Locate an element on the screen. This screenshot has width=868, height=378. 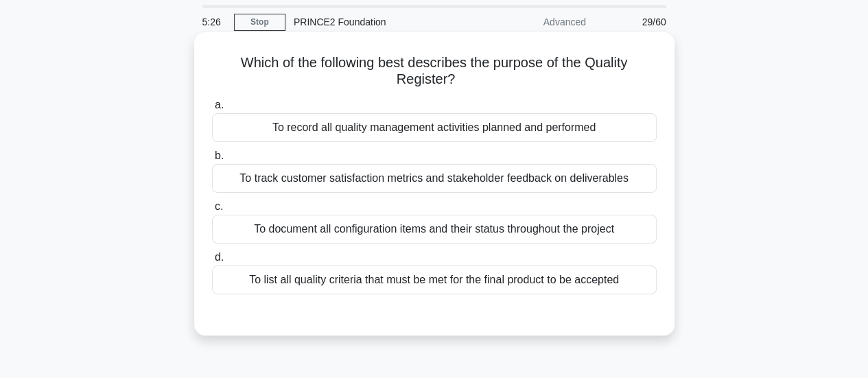
div: 5:26 is located at coordinates (214, 22).